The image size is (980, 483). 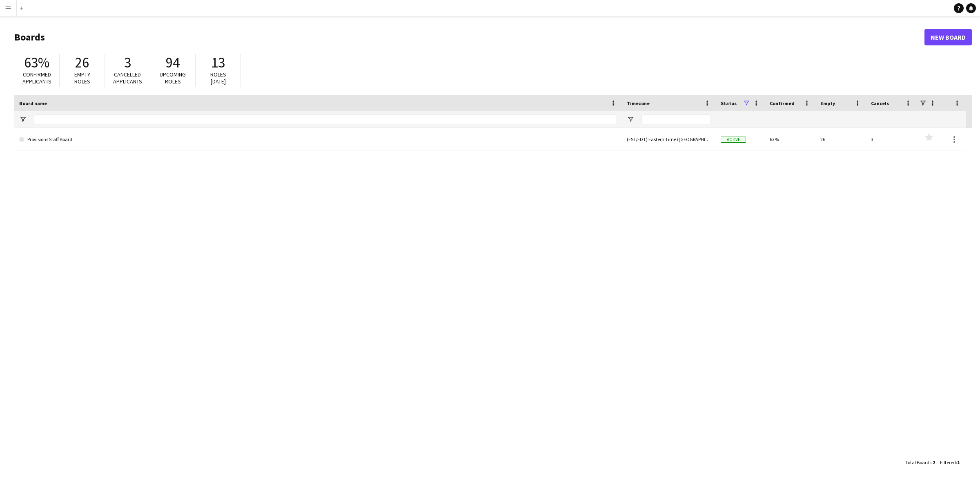 What do you see at coordinates (918, 462) in the screenshot?
I see `span: Total Boards` at bounding box center [918, 462].